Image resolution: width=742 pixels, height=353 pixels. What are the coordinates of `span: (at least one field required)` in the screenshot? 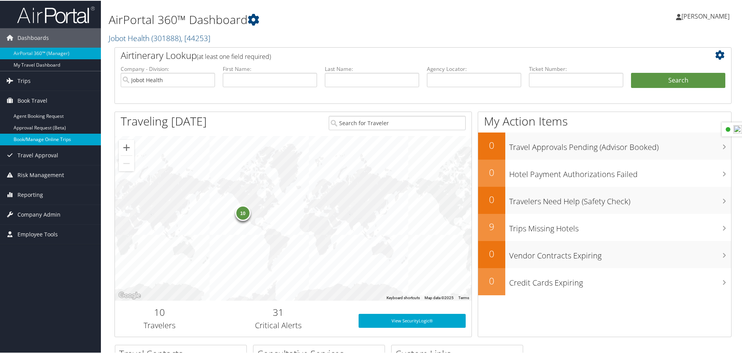 It's located at (234, 56).